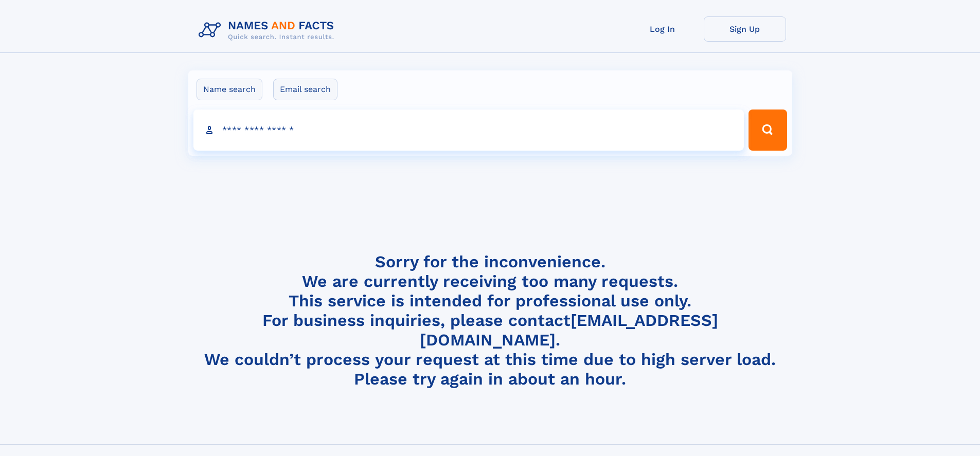 The width and height of the screenshot is (980, 456). I want to click on h4: Sorry for the inconvenience. We are currently receiving too many requests. This service is intend..., so click(490, 320).